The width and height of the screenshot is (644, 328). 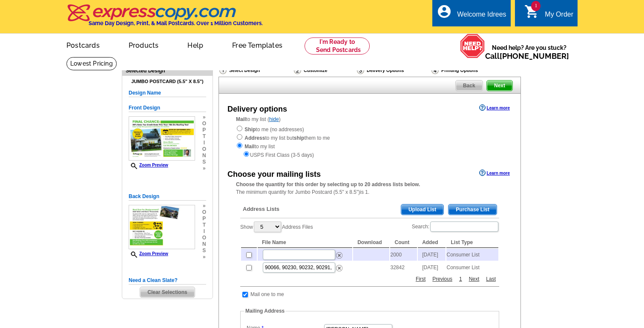 What do you see at coordinates (167, 293) in the screenshot?
I see `span: Clear Selections` at bounding box center [167, 293].